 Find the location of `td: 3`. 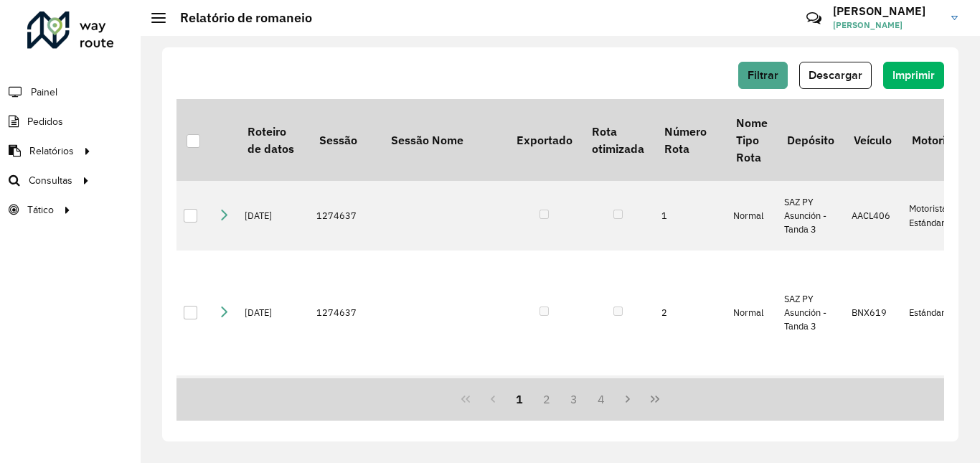

td: 3 is located at coordinates (691, 403).